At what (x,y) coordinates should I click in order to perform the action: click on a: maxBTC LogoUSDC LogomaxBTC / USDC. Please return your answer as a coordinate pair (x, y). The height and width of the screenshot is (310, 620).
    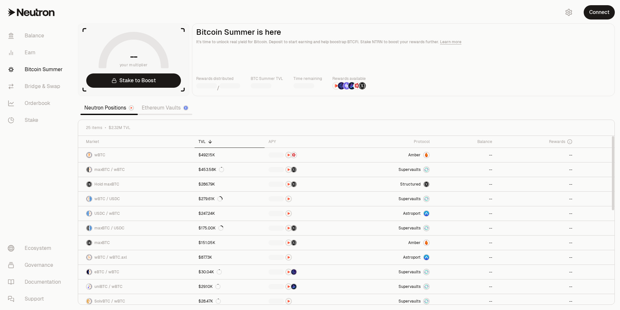
    Looking at the image, I should click on (136, 228).